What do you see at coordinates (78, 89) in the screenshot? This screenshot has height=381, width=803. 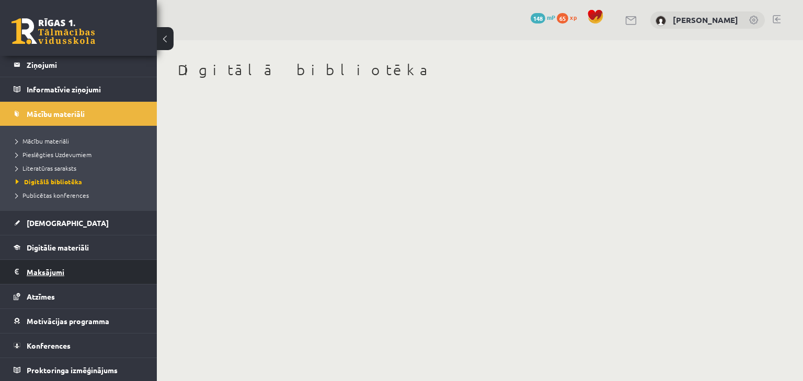 I see `a: Informatīvie ziņojumi` at bounding box center [78, 89].